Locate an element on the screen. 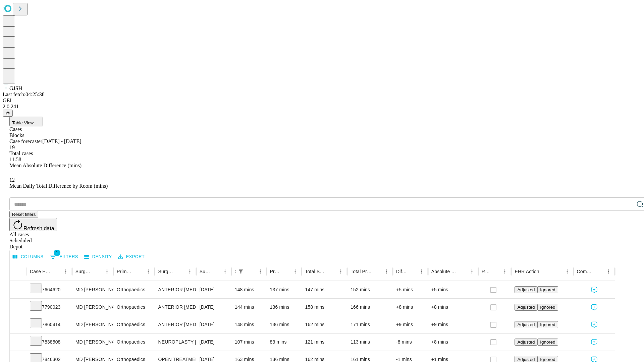 The height and width of the screenshot is (362, 644). span: 1 is located at coordinates (57, 252).